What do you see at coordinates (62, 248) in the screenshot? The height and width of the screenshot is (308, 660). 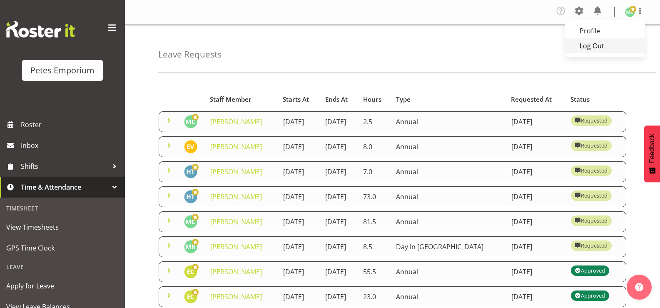 I see `a: GPS Time Clock` at bounding box center [62, 248].